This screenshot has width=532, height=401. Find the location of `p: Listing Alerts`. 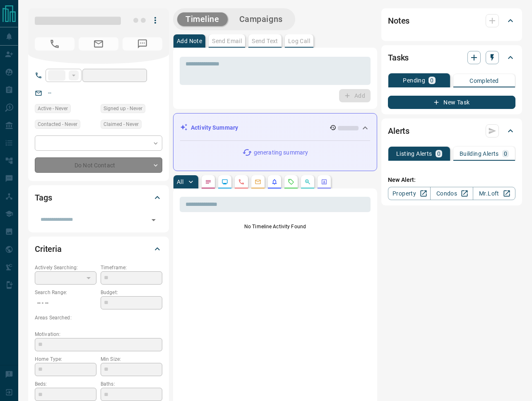

p: Listing Alerts is located at coordinates (414, 153).